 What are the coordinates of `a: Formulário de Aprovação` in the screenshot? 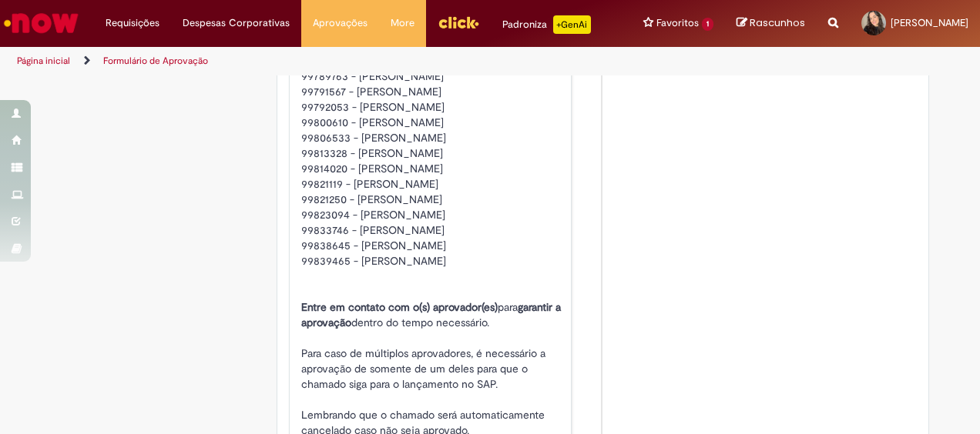 It's located at (156, 60).